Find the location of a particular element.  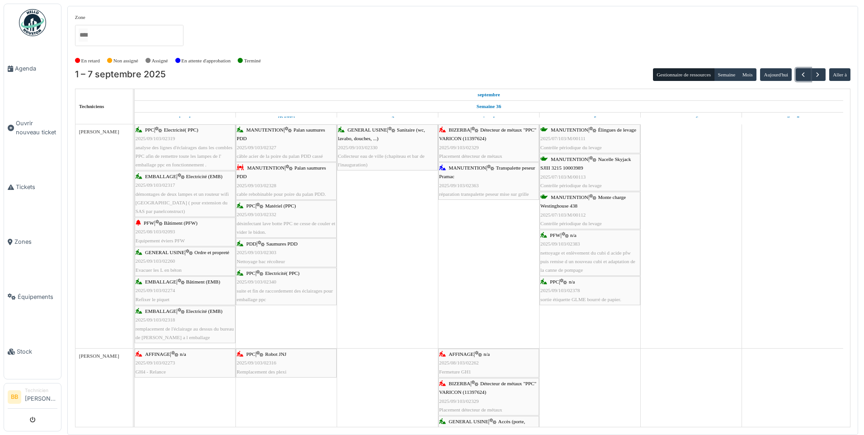

input: Tous is located at coordinates (83, 35).